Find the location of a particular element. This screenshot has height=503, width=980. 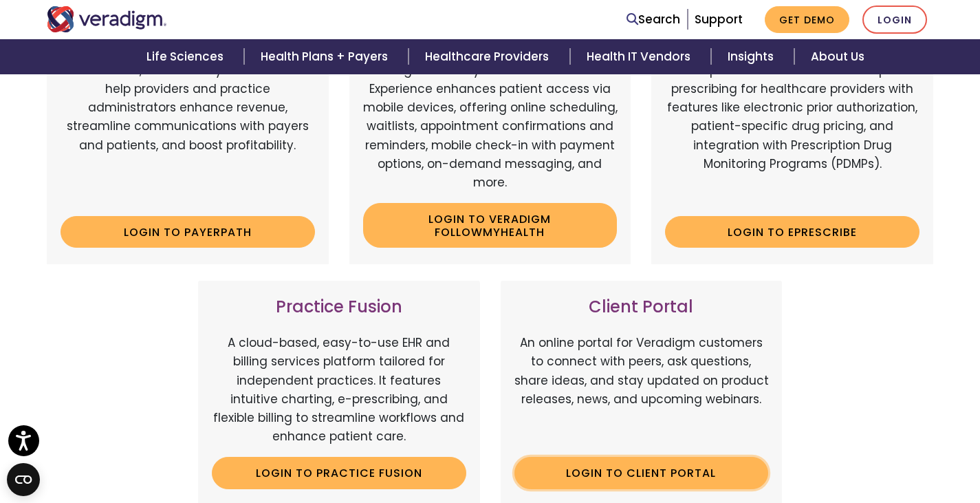

a: Search is located at coordinates (653, 19).